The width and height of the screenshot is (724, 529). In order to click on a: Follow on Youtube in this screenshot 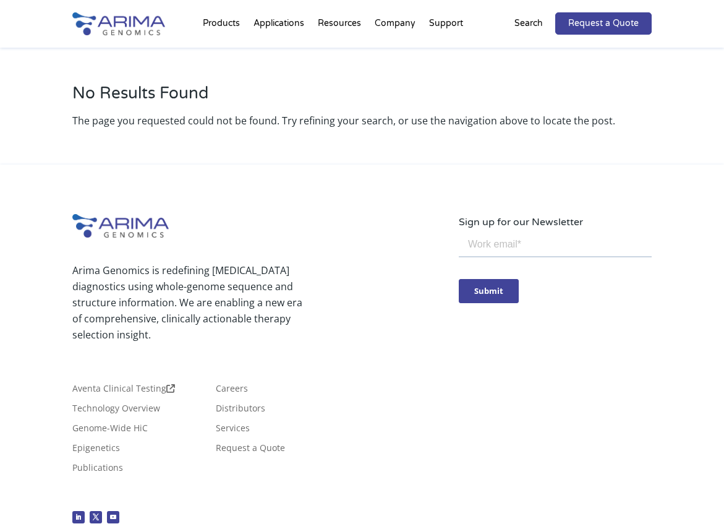, I will do `click(113, 517)`.